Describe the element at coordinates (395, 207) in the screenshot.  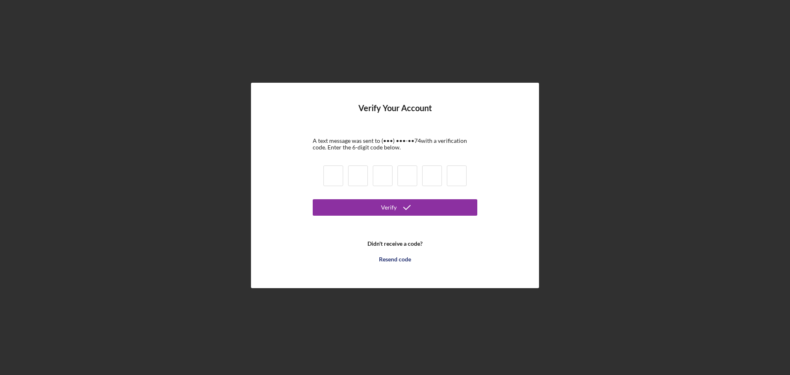
I see `button: Verify` at that location.